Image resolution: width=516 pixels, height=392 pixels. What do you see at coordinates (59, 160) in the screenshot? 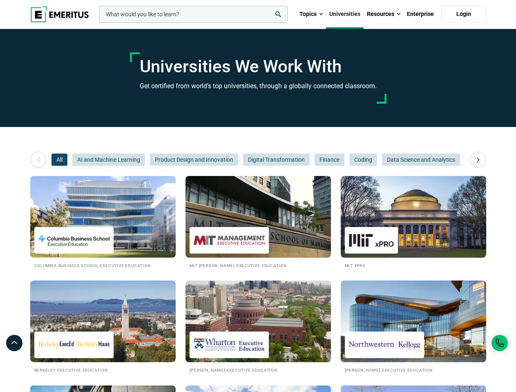
I see `span: All` at bounding box center [59, 160].